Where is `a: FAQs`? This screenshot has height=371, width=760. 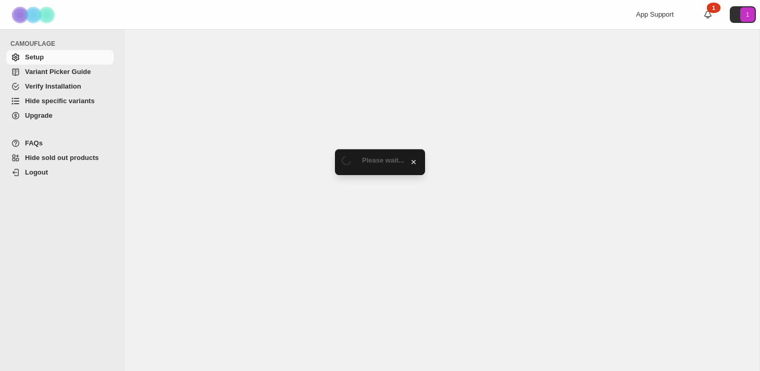 a: FAQs is located at coordinates (60, 143).